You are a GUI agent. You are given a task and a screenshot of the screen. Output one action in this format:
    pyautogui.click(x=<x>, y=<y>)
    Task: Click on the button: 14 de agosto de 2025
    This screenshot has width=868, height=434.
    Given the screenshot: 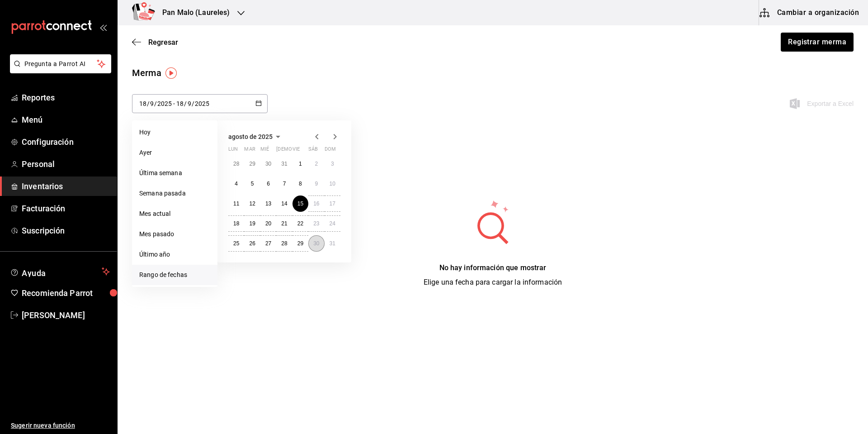 What is the action you would take?
    pyautogui.click(x=284, y=204)
    